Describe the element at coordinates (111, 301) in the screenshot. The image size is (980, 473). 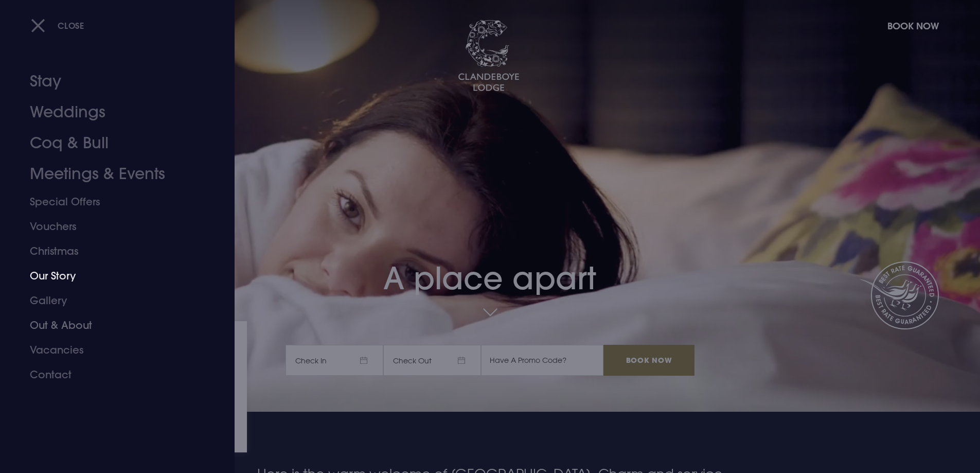
I see `a: Gallery` at that location.